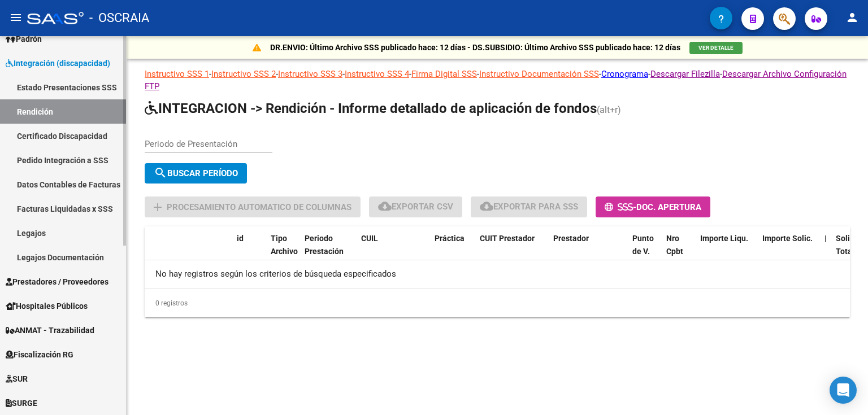 This screenshot has width=868, height=415. I want to click on mat-icon: menu, so click(16, 17).